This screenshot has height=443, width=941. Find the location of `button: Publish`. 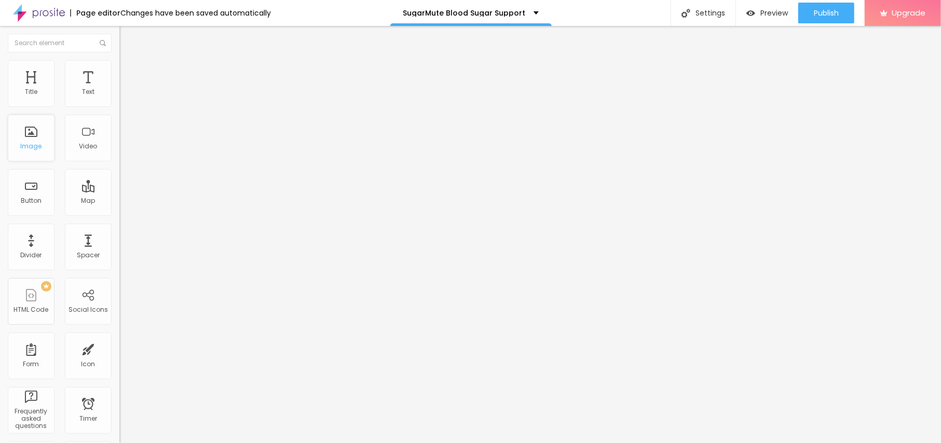

button: Publish is located at coordinates (826, 13).